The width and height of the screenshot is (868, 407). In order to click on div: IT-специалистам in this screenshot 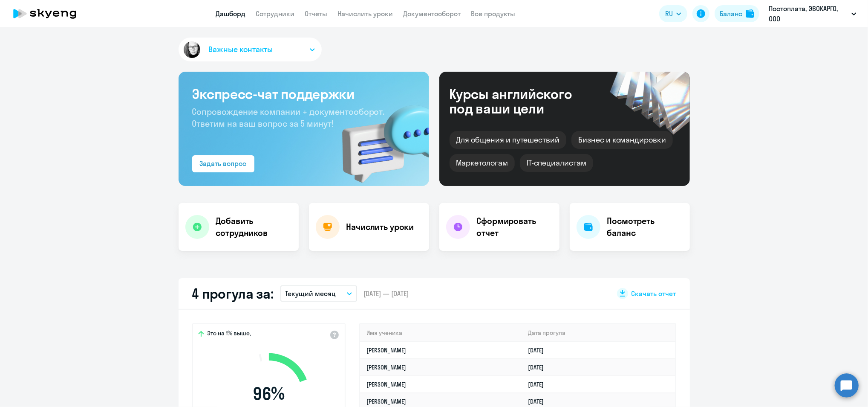, I will do `click(557, 163)`.